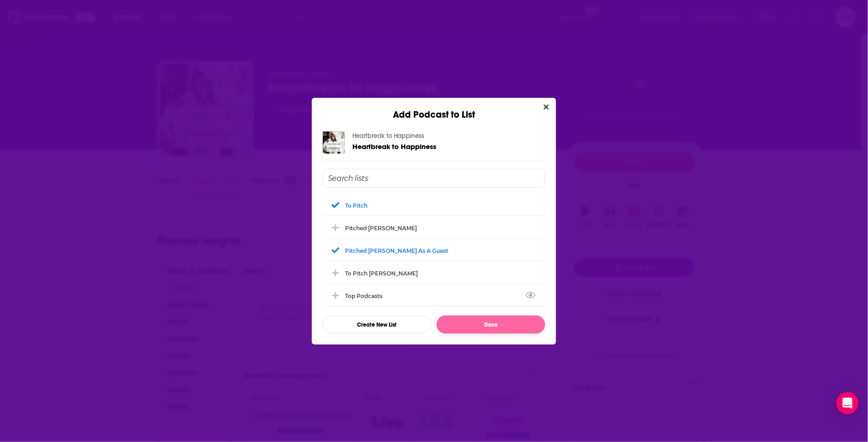 This screenshot has height=442, width=868. Describe the element at coordinates (434, 109) in the screenshot. I see `div: Add Podcast to List` at that location.